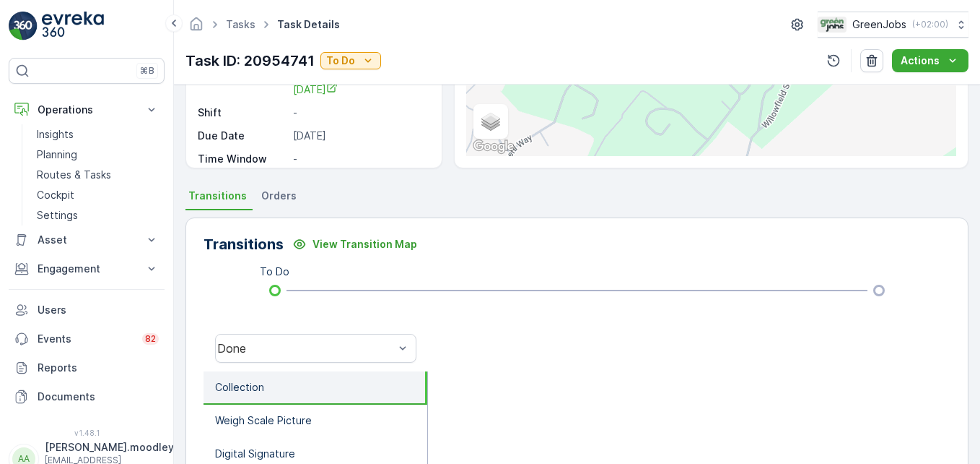 Image resolution: width=980 pixels, height=464 pixels. Describe the element at coordinates (241, 24) in the screenshot. I see `a: Tasks` at that location.